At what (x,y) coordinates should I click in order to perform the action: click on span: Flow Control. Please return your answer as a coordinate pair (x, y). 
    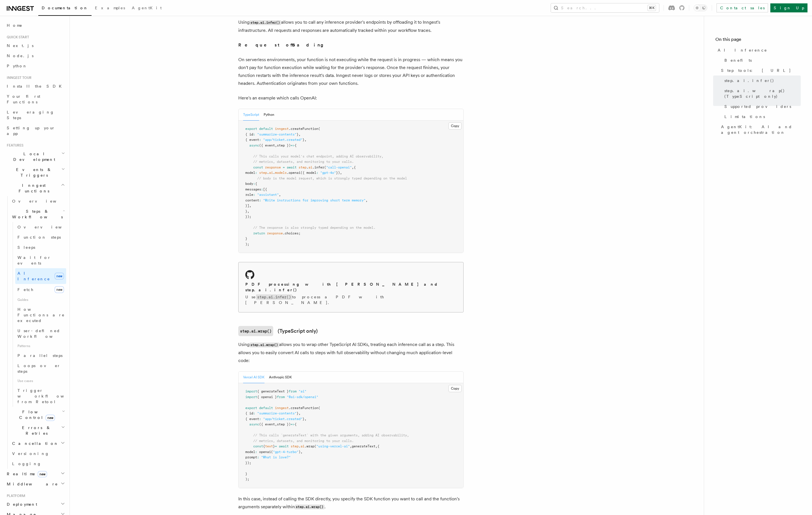
    Looking at the image, I should click on (36, 415).